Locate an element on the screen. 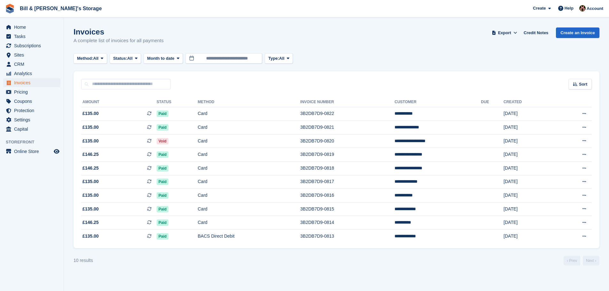 This screenshot has width=609, height=291. span: Subscriptions is located at coordinates (33, 46).